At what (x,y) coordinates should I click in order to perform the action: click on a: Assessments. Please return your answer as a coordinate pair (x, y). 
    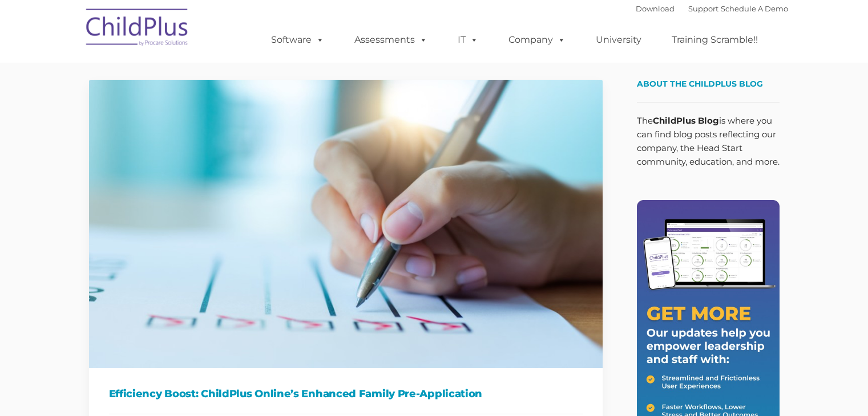
    Looking at the image, I should click on (391, 40).